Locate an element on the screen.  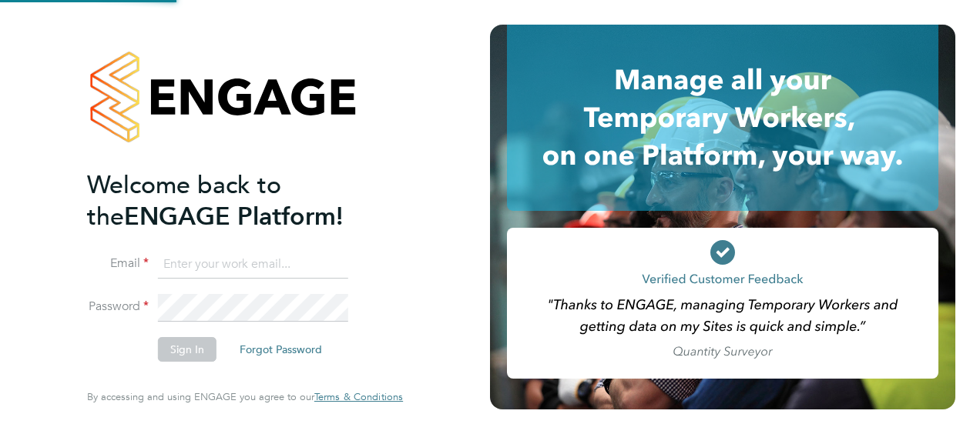
h2: ENGAGE Platform! is located at coordinates (238, 201).